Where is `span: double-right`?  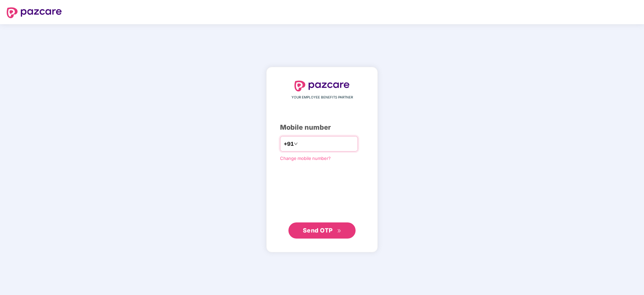 span: double-right is located at coordinates (339, 230).